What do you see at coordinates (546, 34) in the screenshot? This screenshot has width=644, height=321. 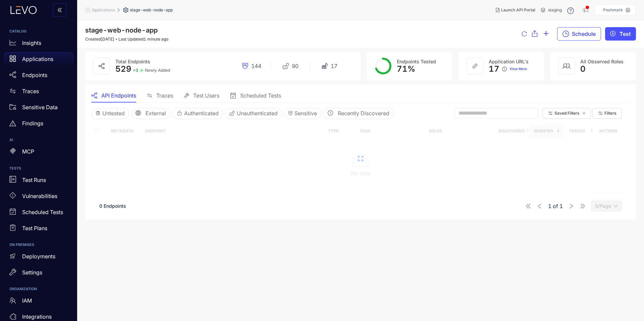 I see `button: plus` at bounding box center [546, 34].